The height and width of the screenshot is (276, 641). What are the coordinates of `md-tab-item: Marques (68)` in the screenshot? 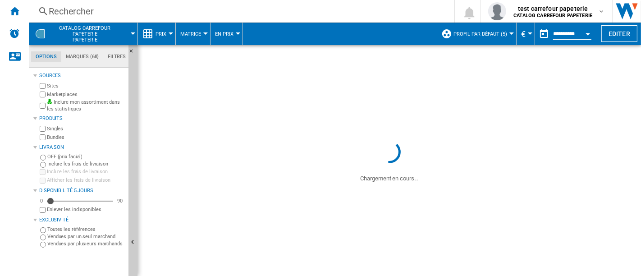 It's located at (82, 57).